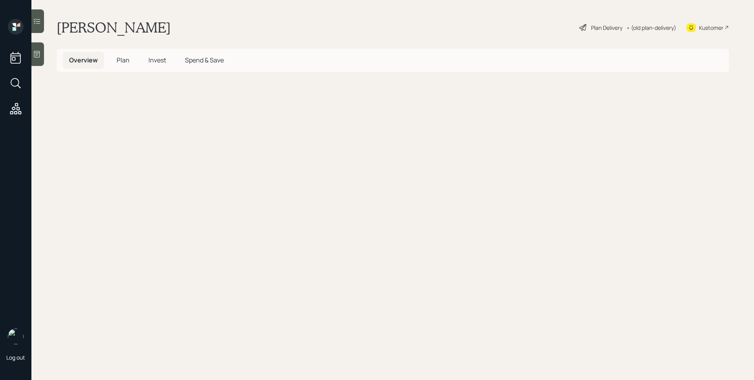  I want to click on span: Spend & Save, so click(204, 60).